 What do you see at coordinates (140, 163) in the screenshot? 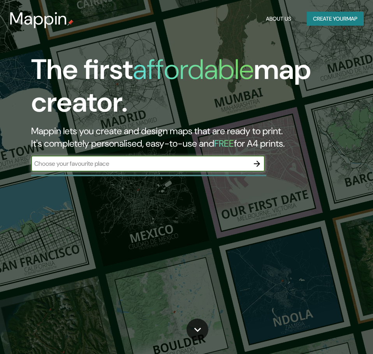
I see `input: Choose your favourite place` at bounding box center [140, 163].